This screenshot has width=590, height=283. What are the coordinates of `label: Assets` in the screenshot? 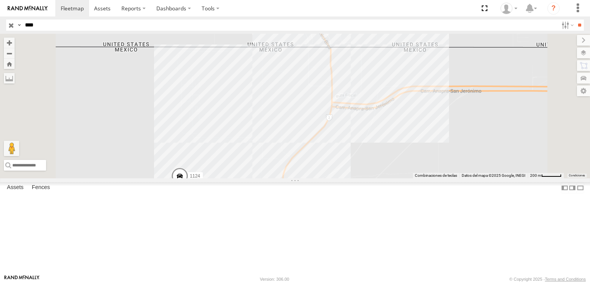 It's located at (15, 188).